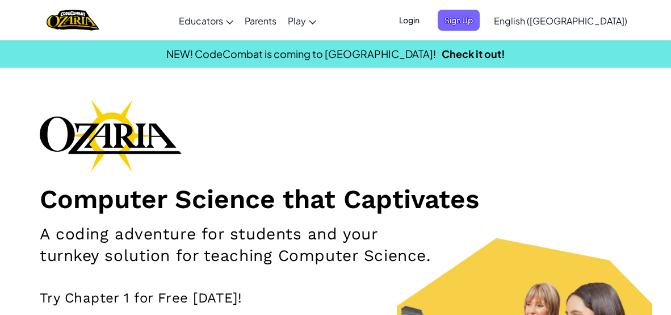  What do you see at coordinates (73, 20) in the screenshot?
I see `a: Ozaria by CodeCombat logo` at bounding box center [73, 20].